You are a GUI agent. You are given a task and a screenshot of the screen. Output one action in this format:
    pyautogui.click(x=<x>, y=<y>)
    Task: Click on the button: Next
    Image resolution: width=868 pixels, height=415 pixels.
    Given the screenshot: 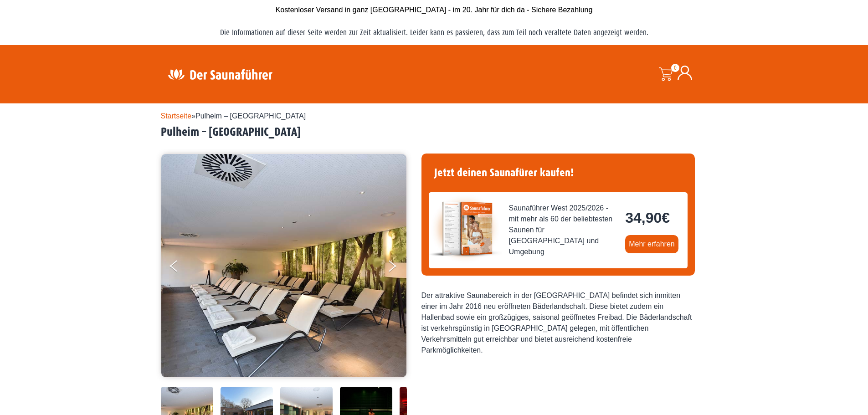 What is the action you would take?
    pyautogui.click(x=398, y=268)
    